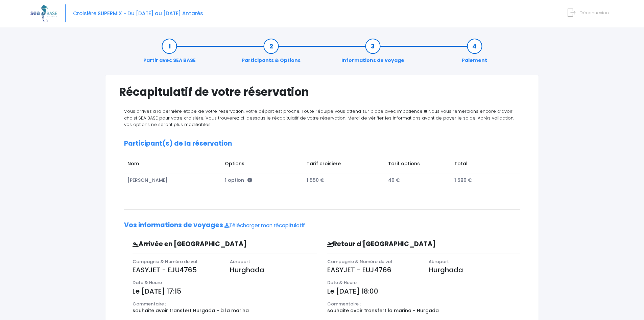 This screenshot has height=320, width=644. What do you see at coordinates (225, 310) in the screenshot?
I see `p: souhaite avoir transfert Hurgada - à la marina` at bounding box center [225, 310].